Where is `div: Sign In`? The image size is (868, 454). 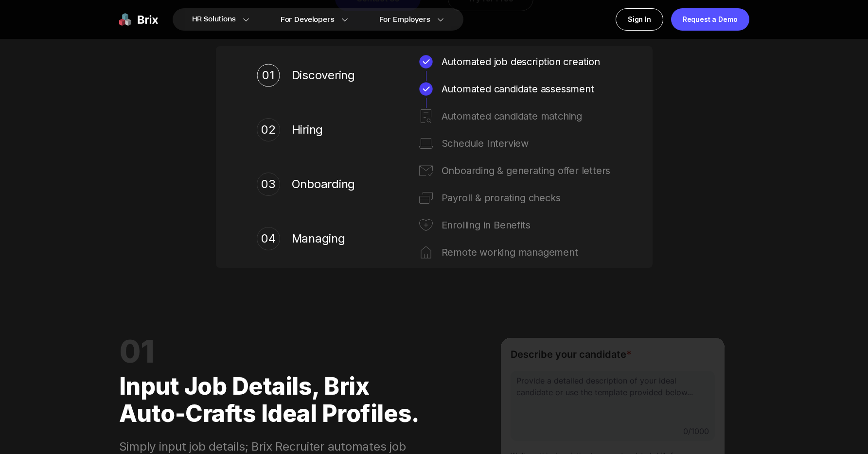
div: Sign In is located at coordinates (640, 19).